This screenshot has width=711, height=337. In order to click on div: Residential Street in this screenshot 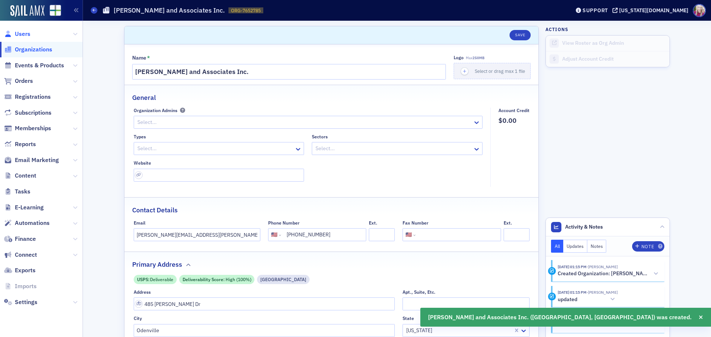, I will do `click(283, 280)`.